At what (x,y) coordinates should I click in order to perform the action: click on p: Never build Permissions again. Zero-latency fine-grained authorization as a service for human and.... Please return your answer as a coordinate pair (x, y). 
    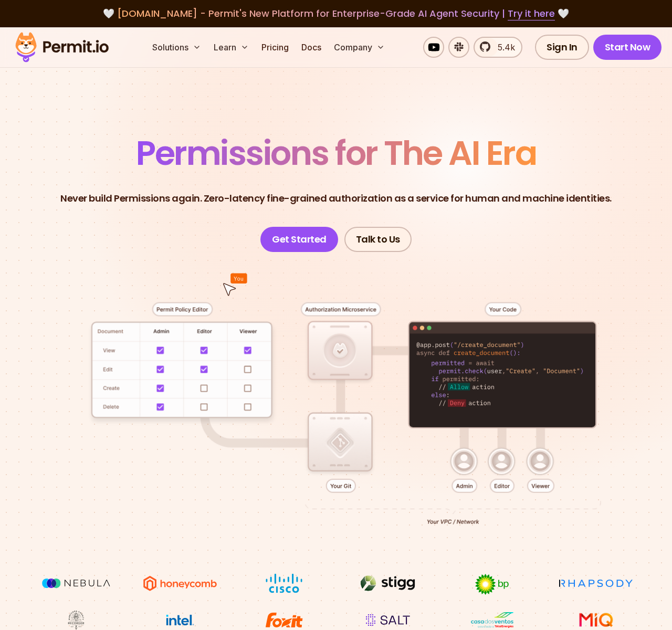
    Looking at the image, I should click on (336, 199).